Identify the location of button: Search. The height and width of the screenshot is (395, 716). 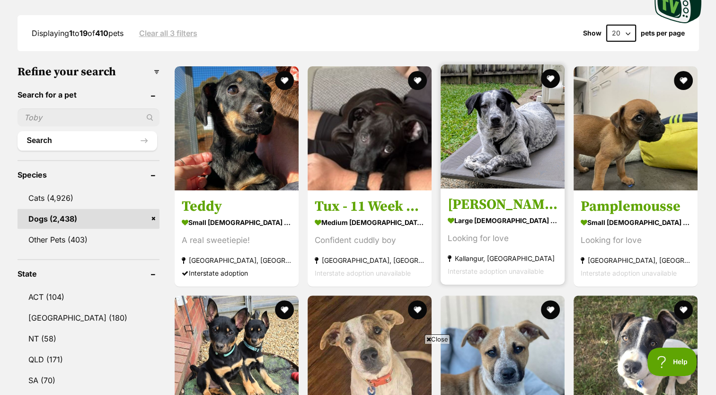
(87, 141).